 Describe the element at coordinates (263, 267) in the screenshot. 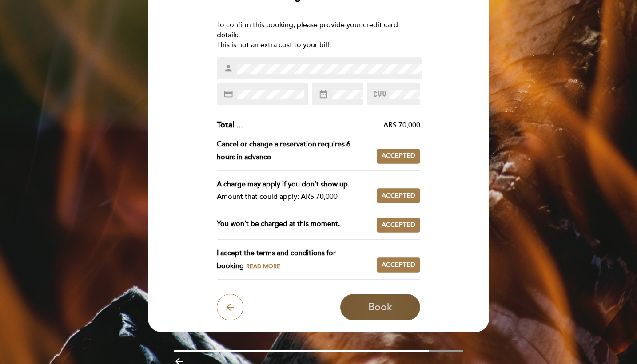

I see `span: Read more` at that location.